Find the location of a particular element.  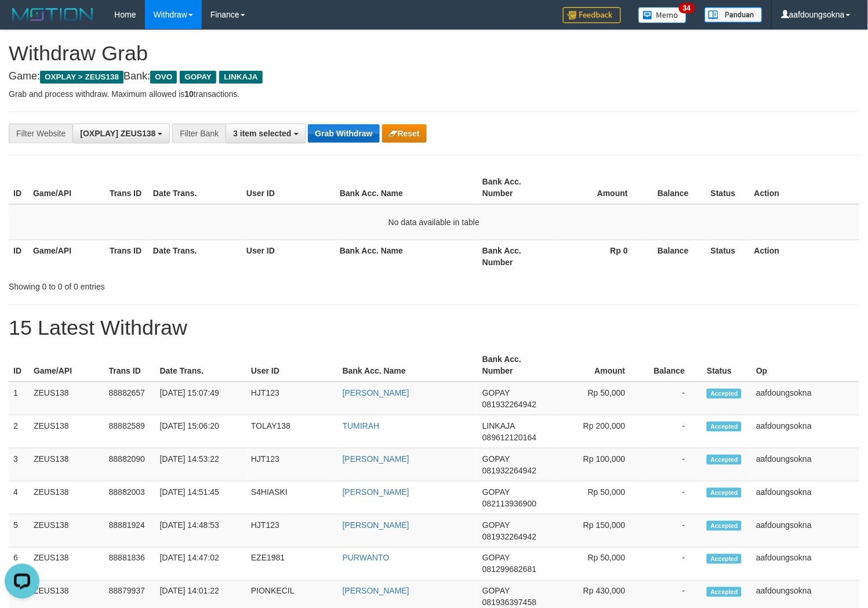

td: 88882589 is located at coordinates (130, 431).